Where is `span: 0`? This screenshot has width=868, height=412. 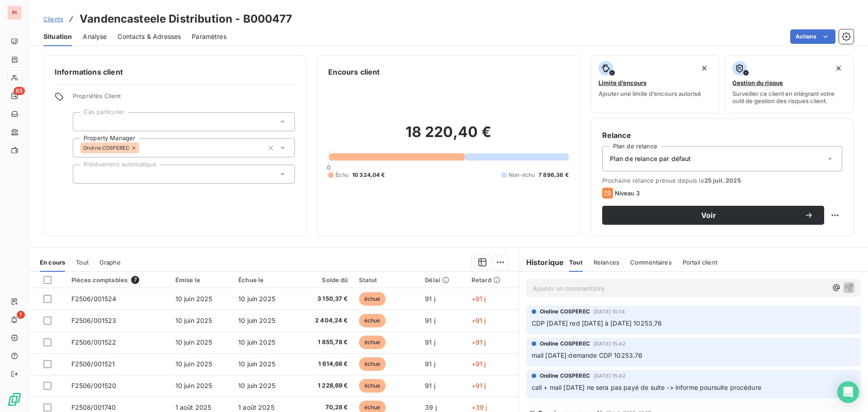 span: 0 is located at coordinates (329, 167).